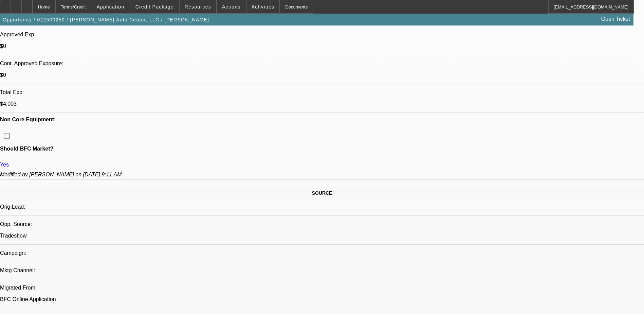 Image resolution: width=644 pixels, height=314 pixels. What do you see at coordinates (322, 193) in the screenshot?
I see `span: SOURCE` at bounding box center [322, 193].